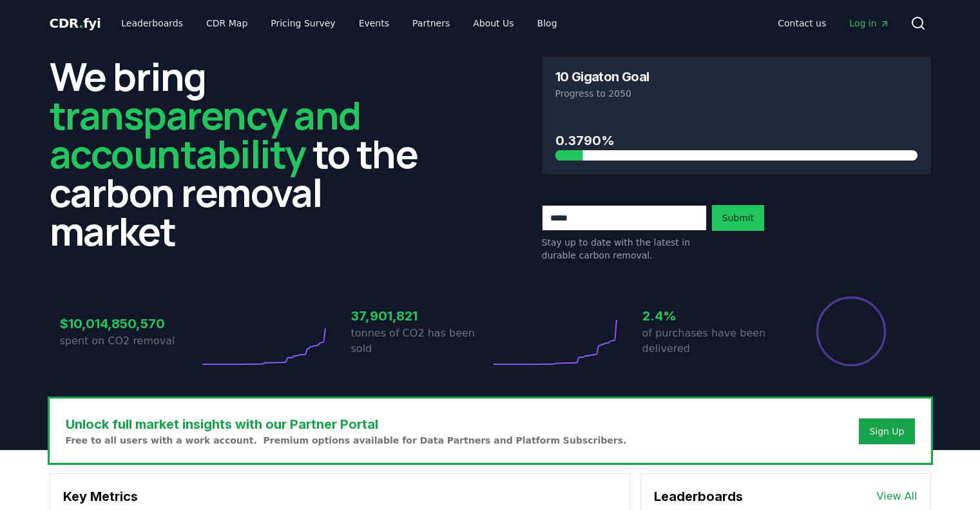 This screenshot has width=980, height=510. What do you see at coordinates (205, 134) in the screenshot?
I see `span: transparency and accountability` at bounding box center [205, 134].